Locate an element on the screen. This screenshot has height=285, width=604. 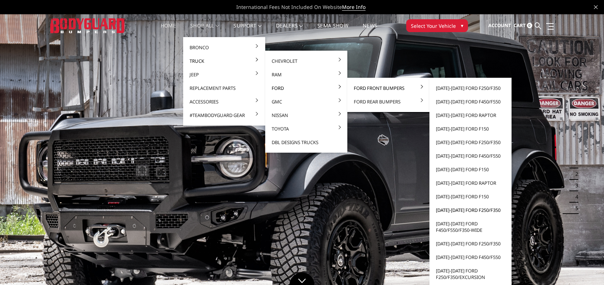
a: Account is located at coordinates (499, 26).